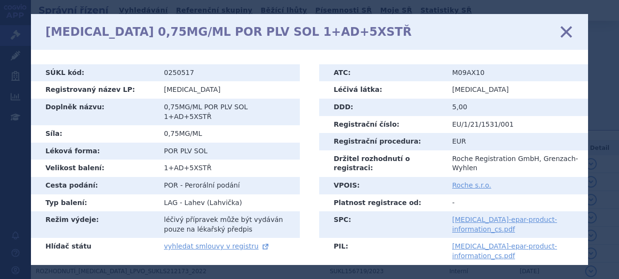 Image resolution: width=619 pixels, height=279 pixels. Describe the element at coordinates (382, 90) in the screenshot. I see `th: Léčivá látka:` at that location.